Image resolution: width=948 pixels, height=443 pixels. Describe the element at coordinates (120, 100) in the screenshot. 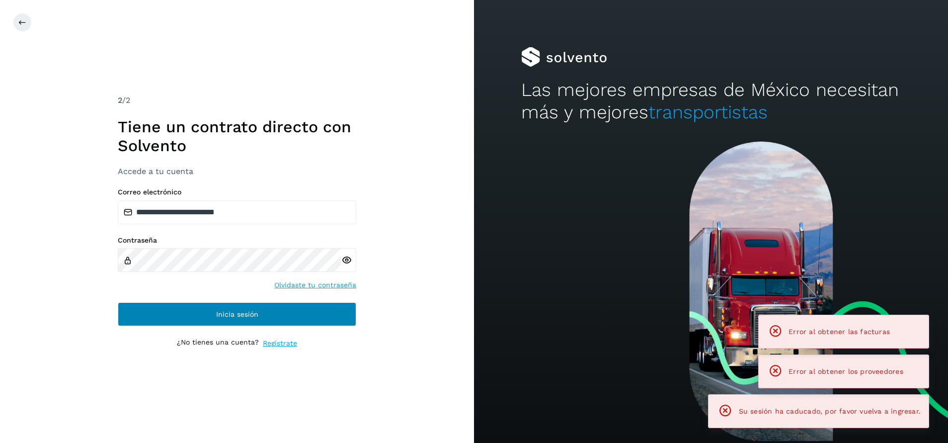

I see `span: 2` at that location.